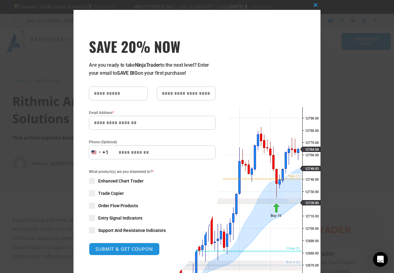 The image size is (394, 273). Describe the element at coordinates (118, 206) in the screenshot. I see `span: Order Flow Products` at that location.